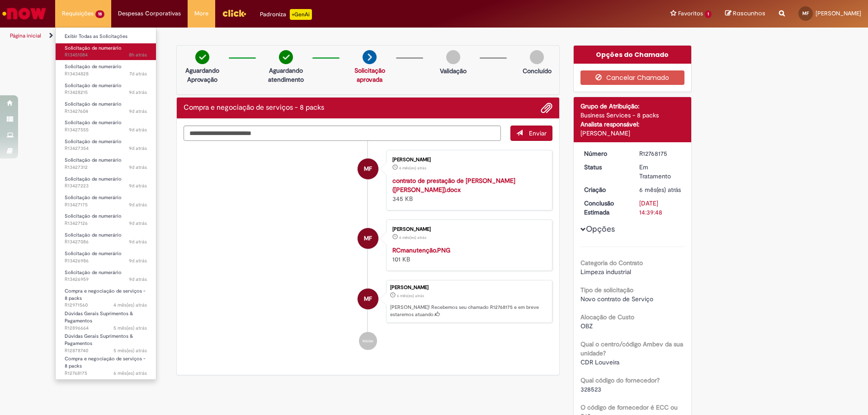  I want to click on div: 07/03/2025 16:39:46, so click(660, 190).